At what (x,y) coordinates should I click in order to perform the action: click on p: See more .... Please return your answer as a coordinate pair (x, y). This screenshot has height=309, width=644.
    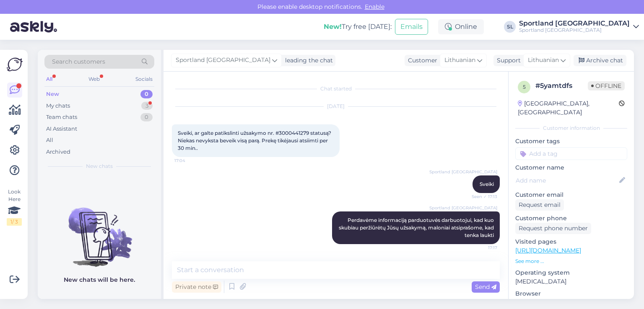
    Looking at the image, I should click on (571, 261).